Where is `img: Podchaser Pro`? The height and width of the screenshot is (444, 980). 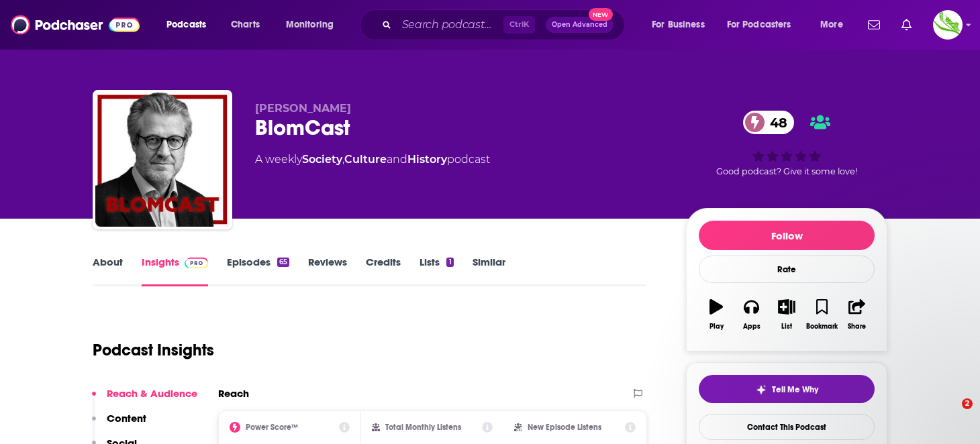
img: Podchaser Pro is located at coordinates (196, 263).